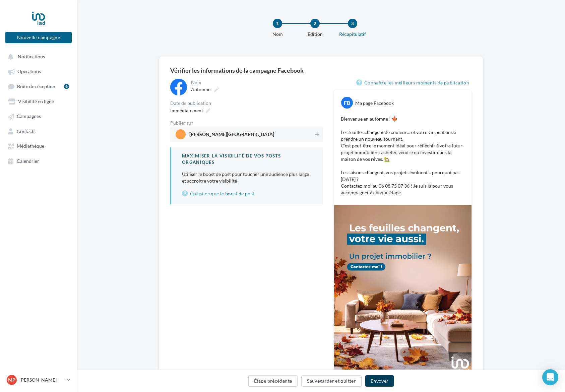 The width and height of the screenshot is (565, 392). Describe the element at coordinates (38, 101) in the screenshot. I see `a: Visibilité en ligne` at that location.